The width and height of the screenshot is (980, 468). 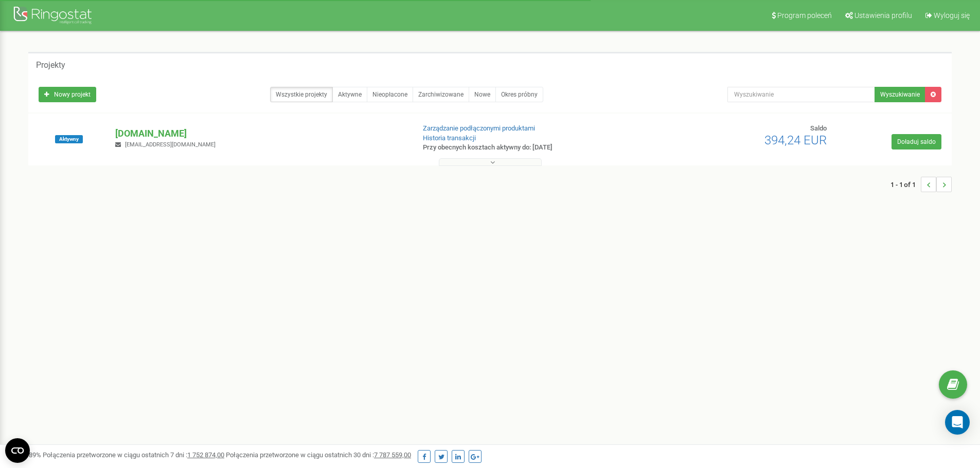 I want to click on a: Doładuj saldo, so click(x=916, y=142).